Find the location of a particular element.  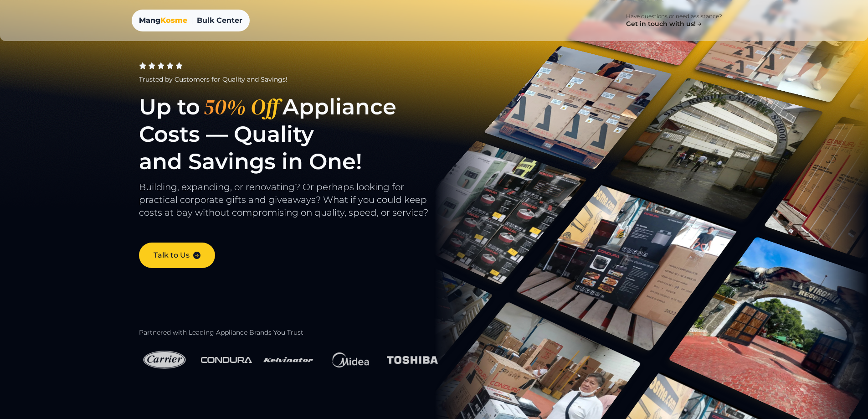

a: Have questions or need assistance? Get in touch with us! is located at coordinates (674, 21).